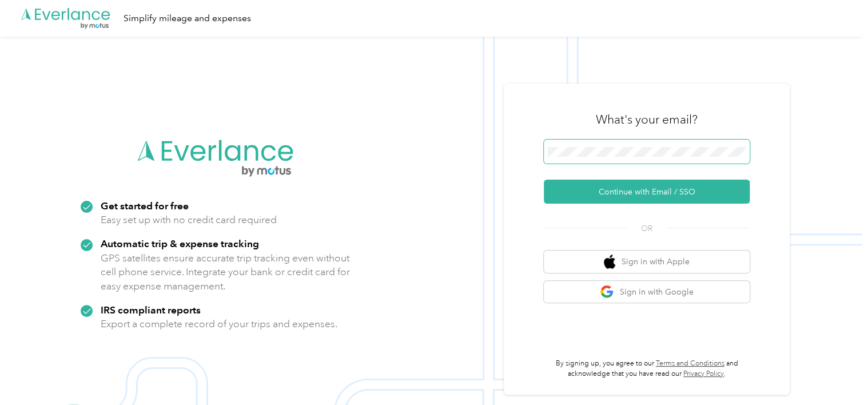 The width and height of the screenshot is (868, 405). What do you see at coordinates (704, 374) in the screenshot?
I see `a: Privacy Policy` at bounding box center [704, 374].